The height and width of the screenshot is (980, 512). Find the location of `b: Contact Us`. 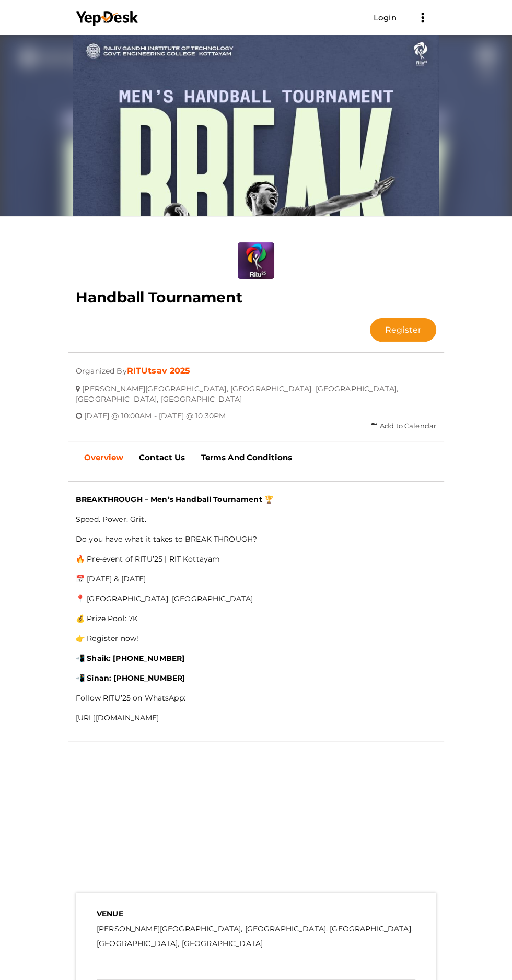

b: Contact Us is located at coordinates (162, 457).